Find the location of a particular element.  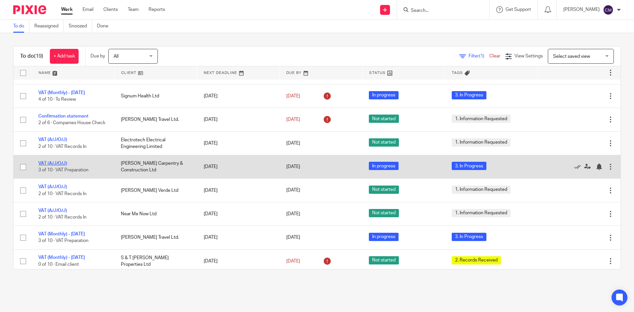

td: Electrotech Electrical Engineering Limited is located at coordinates (156, 143).